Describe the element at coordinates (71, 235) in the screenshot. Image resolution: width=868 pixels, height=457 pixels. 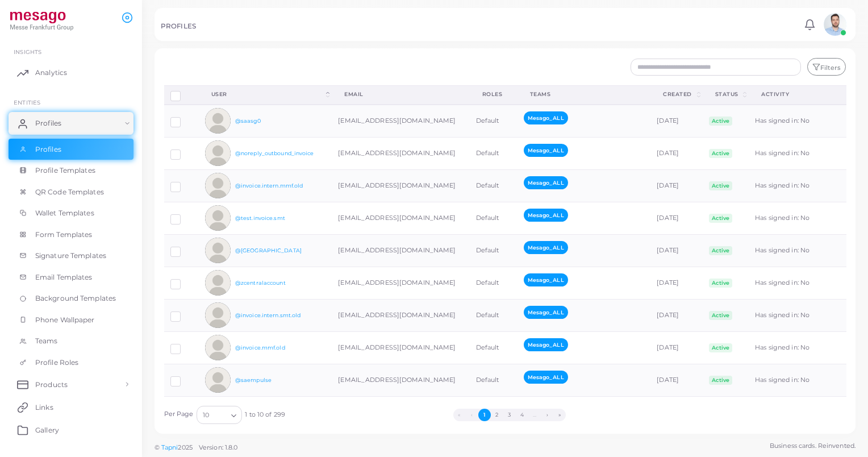
I see `a: Form Templates` at that location.